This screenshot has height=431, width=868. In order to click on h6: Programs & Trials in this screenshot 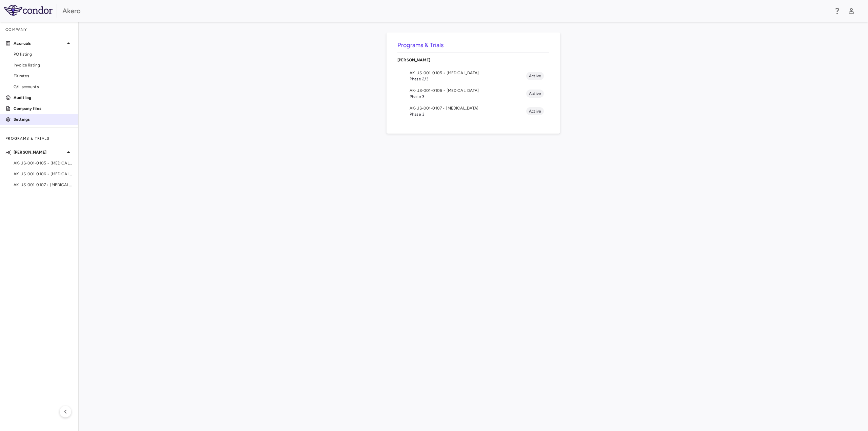, I will do `click(474, 45)`.